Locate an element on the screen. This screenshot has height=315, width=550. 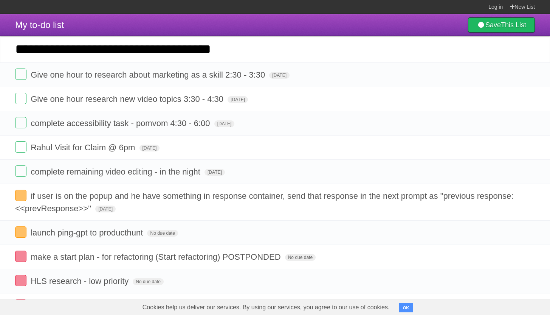
b: This List is located at coordinates (514, 25).